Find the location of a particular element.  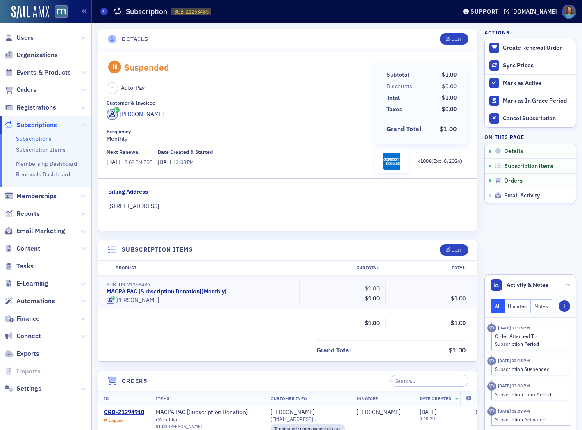

span: Automations is located at coordinates (36, 301).